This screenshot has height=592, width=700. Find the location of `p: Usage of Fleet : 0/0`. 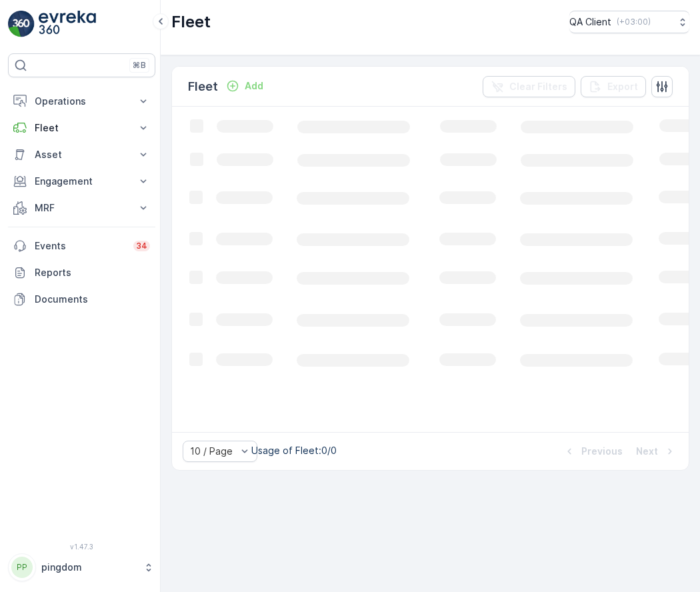

p: Usage of Fleet : 0/0 is located at coordinates (294, 451).